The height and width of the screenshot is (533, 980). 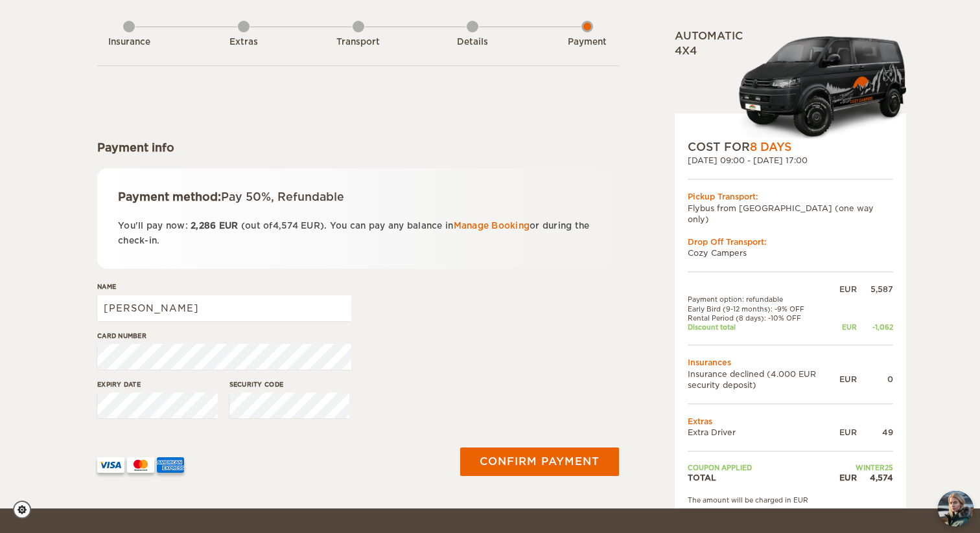 What do you see at coordinates (763, 309) in the screenshot?
I see `td: Early Bird (9-12 months): -9% OFF` at bounding box center [763, 309].